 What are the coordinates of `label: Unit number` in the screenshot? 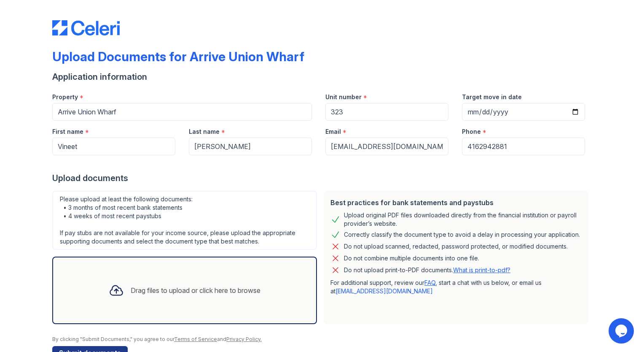 It's located at (343, 97).